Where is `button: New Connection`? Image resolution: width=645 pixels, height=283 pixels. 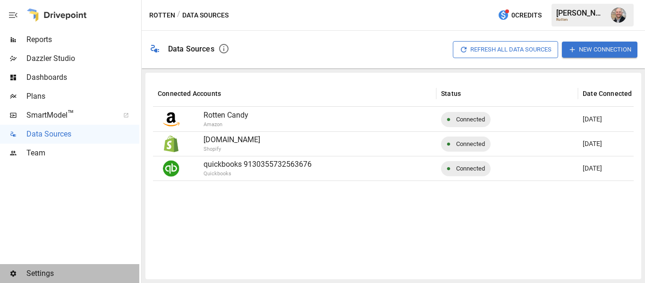 button: New Connection is located at coordinates (599, 49).